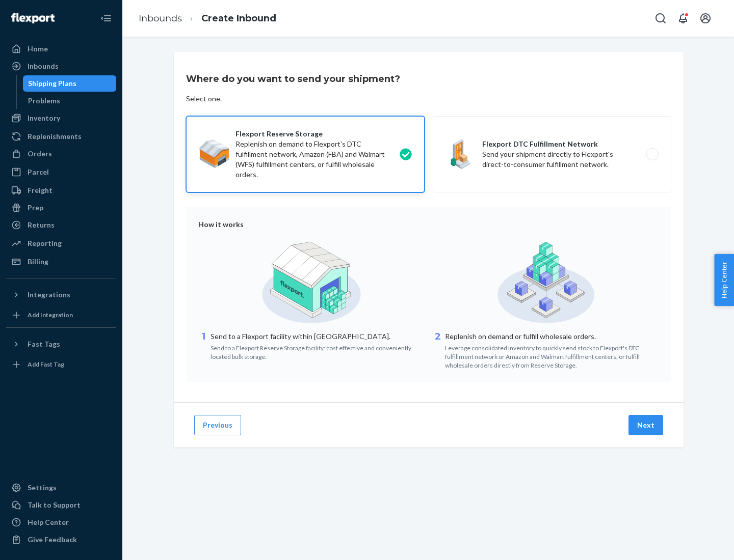  Describe the element at coordinates (61, 136) in the screenshot. I see `a: Replenishments` at that location.